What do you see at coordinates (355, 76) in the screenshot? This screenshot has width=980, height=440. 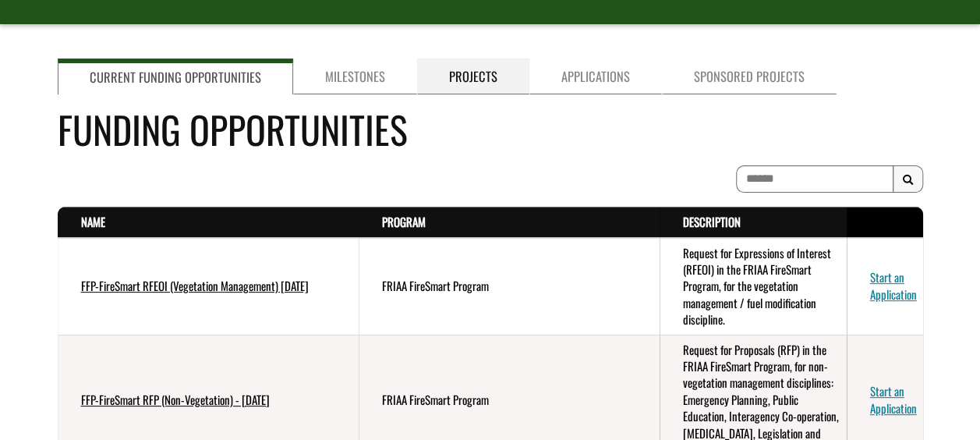 I see `a: Milestones` at bounding box center [355, 76].